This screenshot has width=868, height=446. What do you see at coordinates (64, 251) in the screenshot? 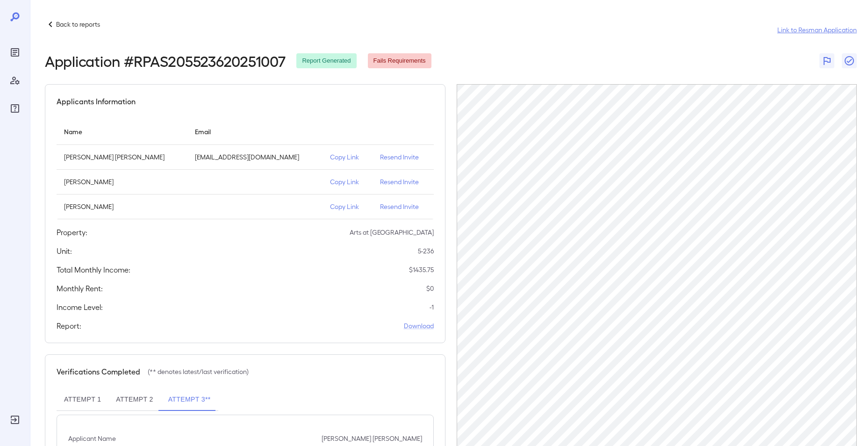
I see `h5: Unit:` at bounding box center [64, 251].